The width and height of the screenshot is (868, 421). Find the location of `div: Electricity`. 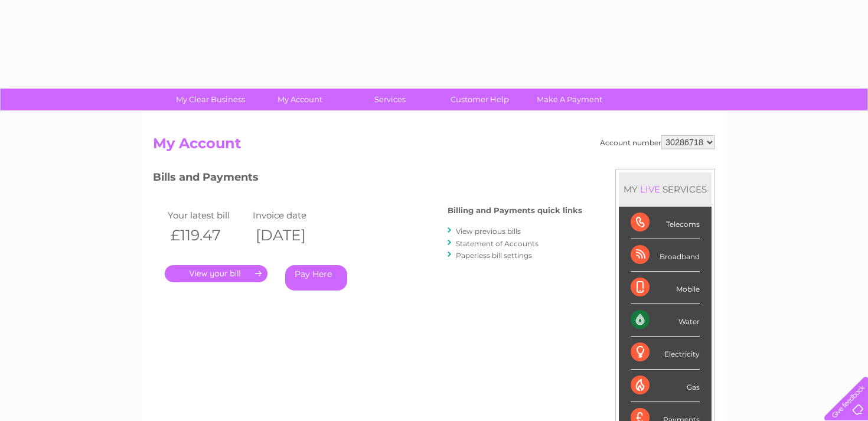

div: Electricity is located at coordinates (665, 352).